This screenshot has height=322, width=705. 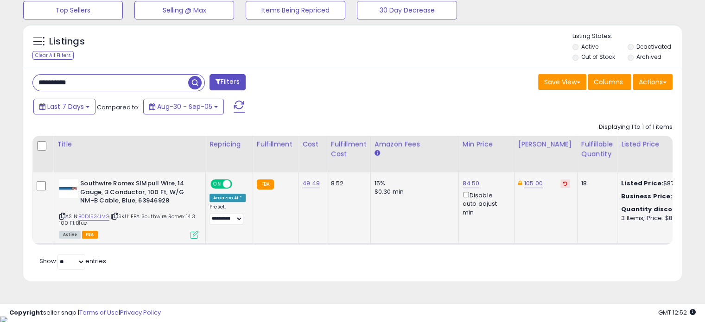 I want to click on span: All listings currently available for purchase on Amazon, so click(x=70, y=234).